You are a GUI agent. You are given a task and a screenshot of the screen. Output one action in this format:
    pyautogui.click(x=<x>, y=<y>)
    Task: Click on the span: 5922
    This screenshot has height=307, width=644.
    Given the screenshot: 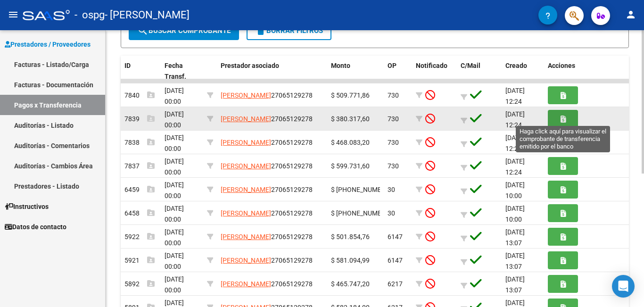 What is the action you would take?
    pyautogui.click(x=140, y=237)
    